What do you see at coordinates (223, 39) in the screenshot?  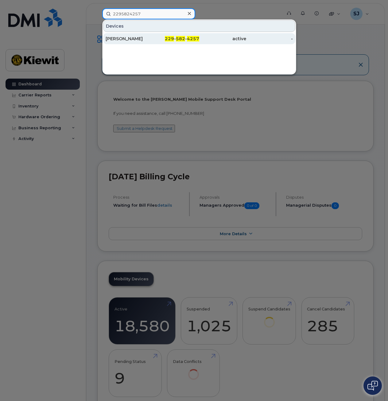 I see `div: active` at bounding box center [223, 39].